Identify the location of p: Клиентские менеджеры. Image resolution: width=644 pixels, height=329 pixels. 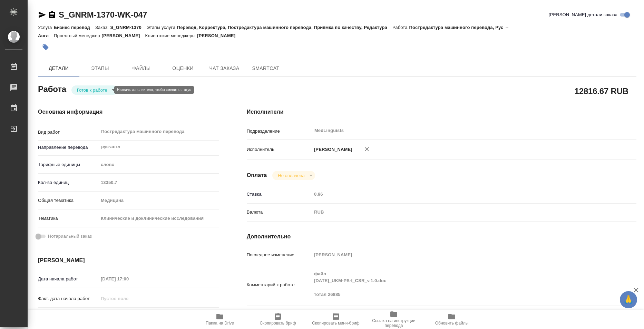
(171, 36).